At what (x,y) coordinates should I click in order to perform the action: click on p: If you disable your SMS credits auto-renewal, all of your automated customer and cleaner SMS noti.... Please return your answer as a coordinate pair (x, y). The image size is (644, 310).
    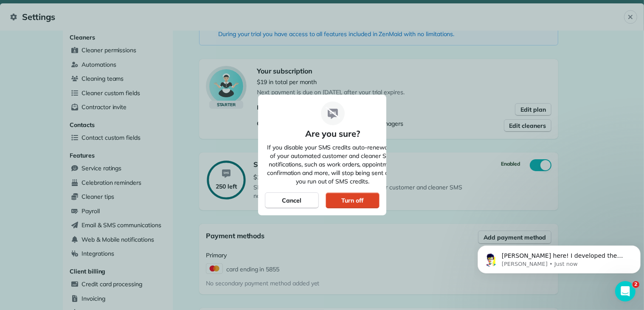
    Looking at the image, I should click on (333, 164).